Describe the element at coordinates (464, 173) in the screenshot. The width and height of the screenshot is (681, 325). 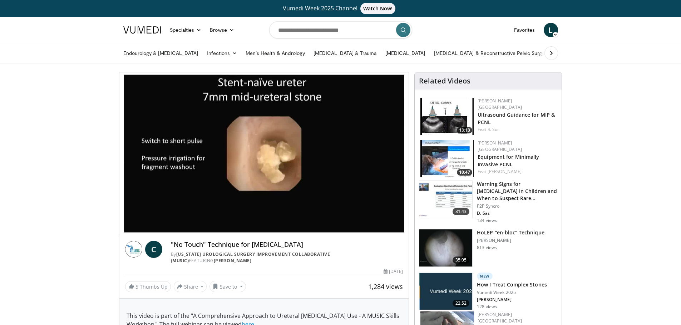
I see `span: 10:47` at that location.